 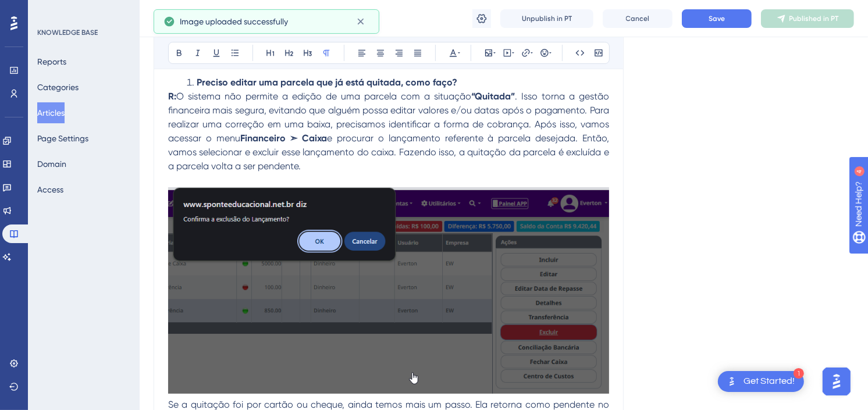 I want to click on span: Unpublish in PT, so click(x=547, y=19).